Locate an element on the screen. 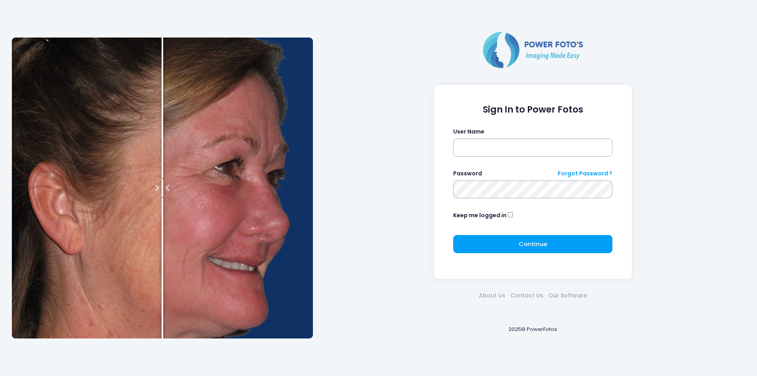 The height and width of the screenshot is (376, 757). img: Logo is located at coordinates (533, 50).